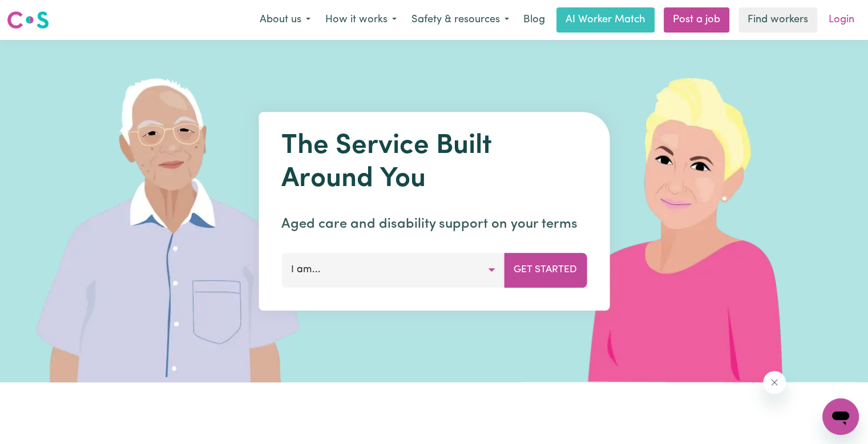  Describe the element at coordinates (535, 20) in the screenshot. I see `a: Blog` at that location.